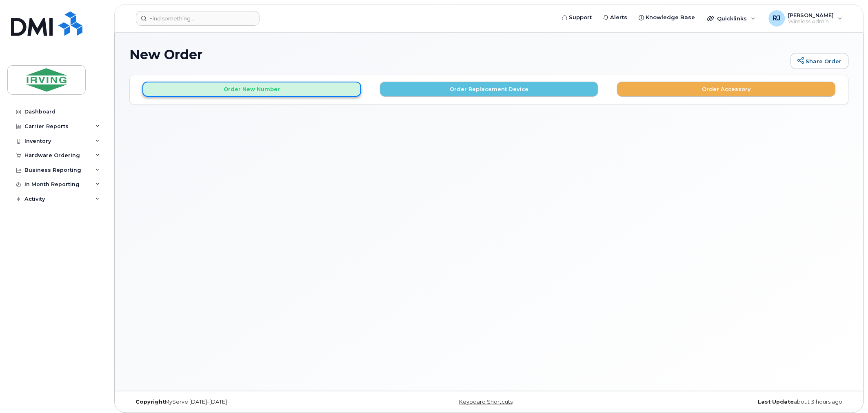  Describe the element at coordinates (150, 402) in the screenshot. I see `strong: Copyright` at that location.